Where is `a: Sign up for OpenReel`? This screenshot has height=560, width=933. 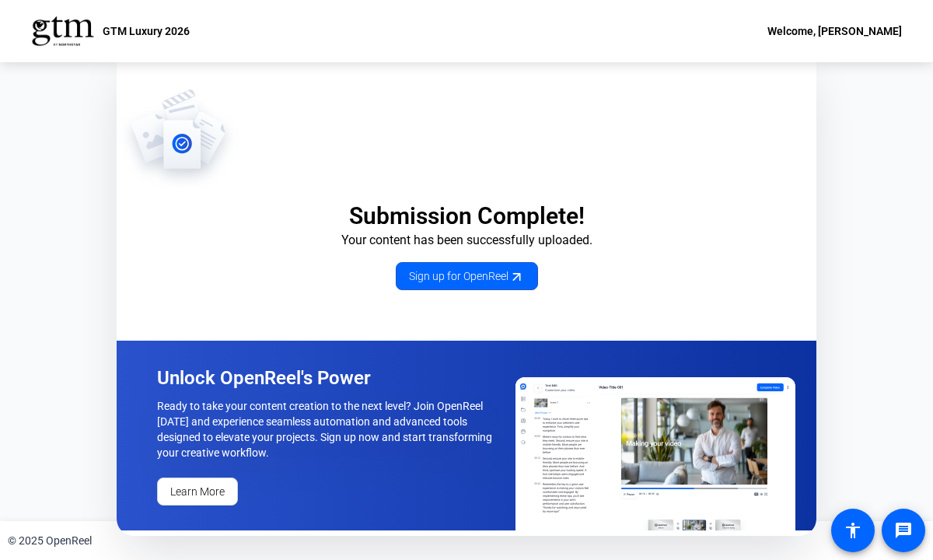 a: Sign up for OpenReel is located at coordinates (467, 276).